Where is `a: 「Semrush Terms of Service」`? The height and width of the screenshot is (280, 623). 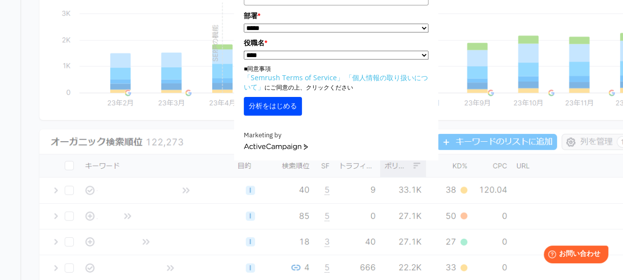
a: 「Semrush Terms of Service」 is located at coordinates (293, 77).